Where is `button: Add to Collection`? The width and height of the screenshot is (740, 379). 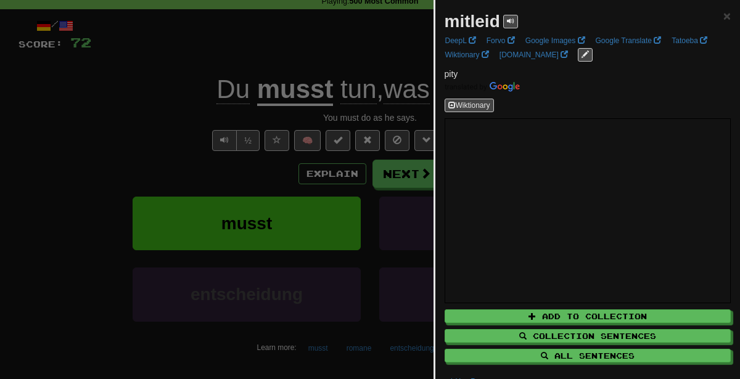 button: Add to Collection is located at coordinates (588, 316).